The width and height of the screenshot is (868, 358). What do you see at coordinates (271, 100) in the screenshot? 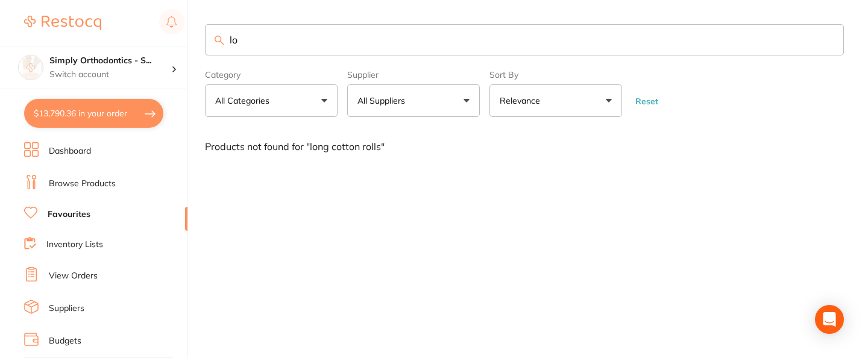
I see `button: All Categories` at bounding box center [271, 100].